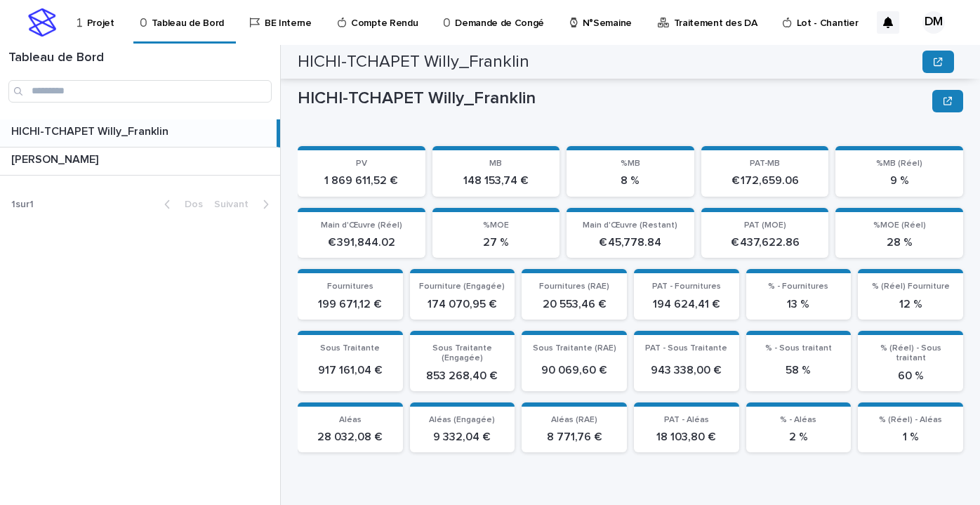 This screenshot has width=980, height=505. Describe the element at coordinates (629, 181) in the screenshot. I see `font: 8 %` at that location.